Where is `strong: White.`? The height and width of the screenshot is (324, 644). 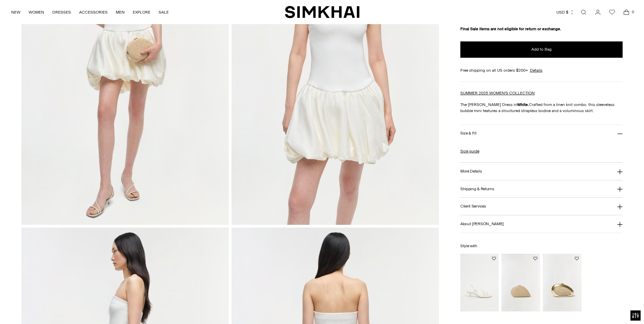
strong: White. is located at coordinates (523, 104).